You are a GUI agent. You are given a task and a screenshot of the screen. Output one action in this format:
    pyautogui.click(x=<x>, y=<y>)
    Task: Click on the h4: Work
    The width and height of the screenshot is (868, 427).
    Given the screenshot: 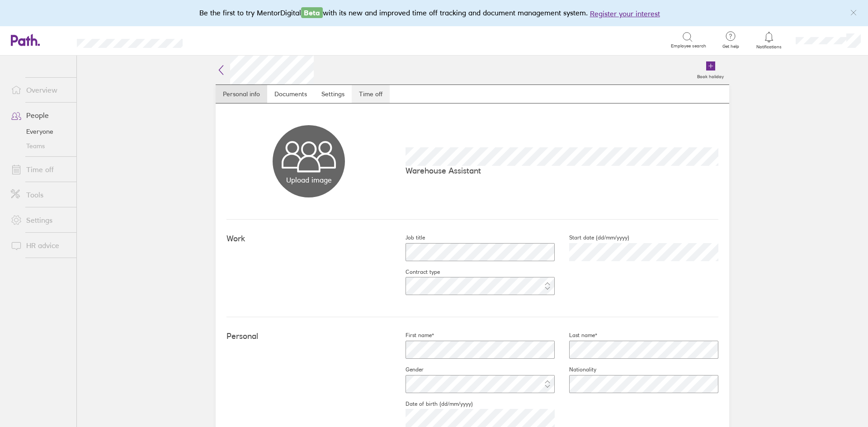 What is the action you would take?
    pyautogui.click(x=309, y=239)
    